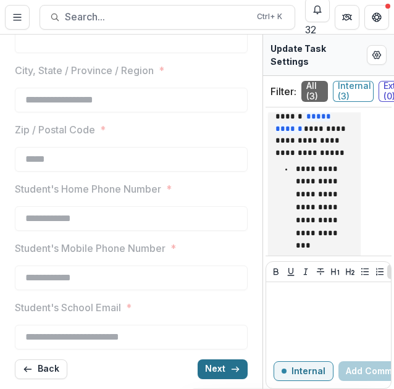 Image resolution: width=394 pixels, height=389 pixels. What do you see at coordinates (84, 70) in the screenshot?
I see `p: City, State / Province / Region` at bounding box center [84, 70].